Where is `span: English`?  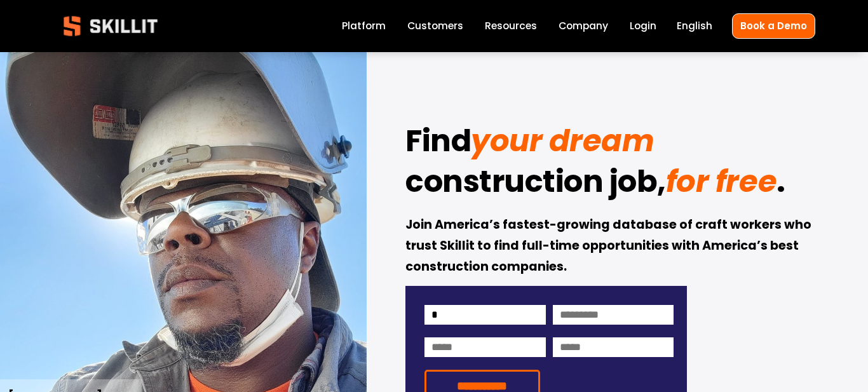 span: English is located at coordinates (695, 25).